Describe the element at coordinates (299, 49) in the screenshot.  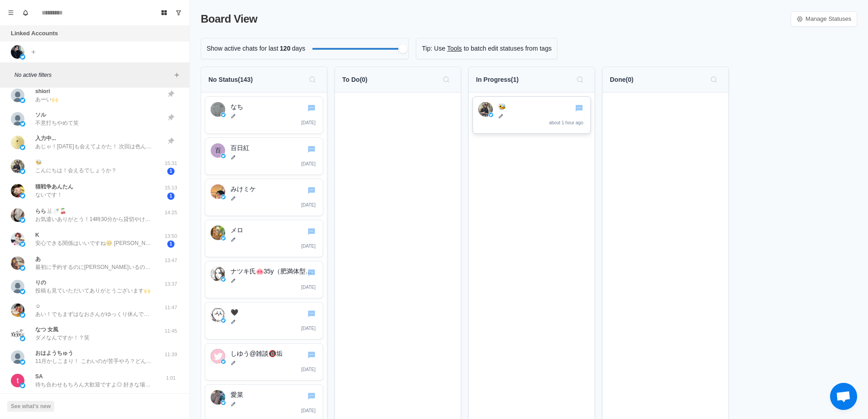
I see `p: days` at that location.